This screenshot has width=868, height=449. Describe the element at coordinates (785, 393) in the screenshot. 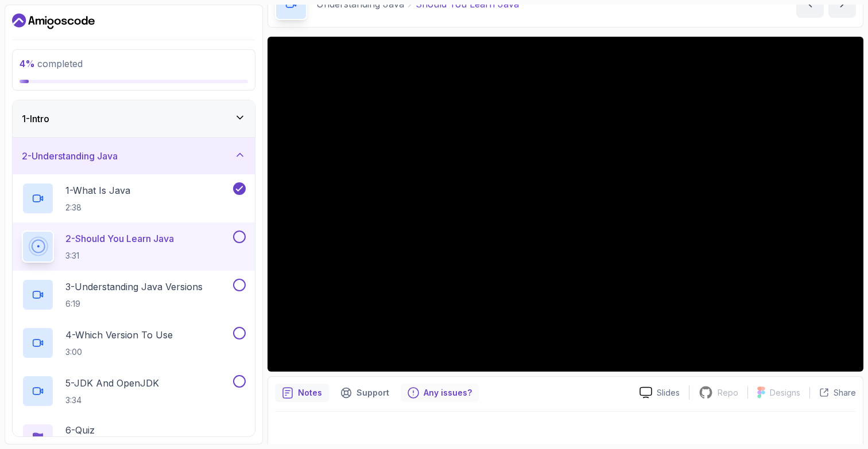

I see `p: Designs` at that location.